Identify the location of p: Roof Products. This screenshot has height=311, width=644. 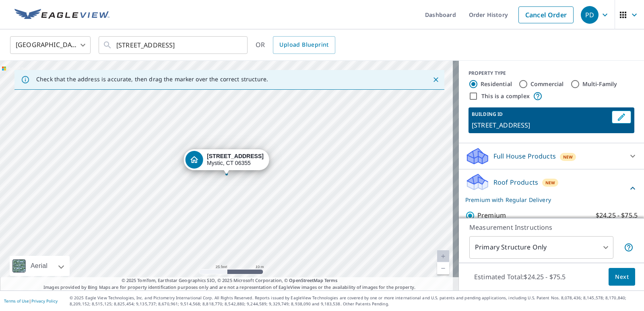
(515, 182).